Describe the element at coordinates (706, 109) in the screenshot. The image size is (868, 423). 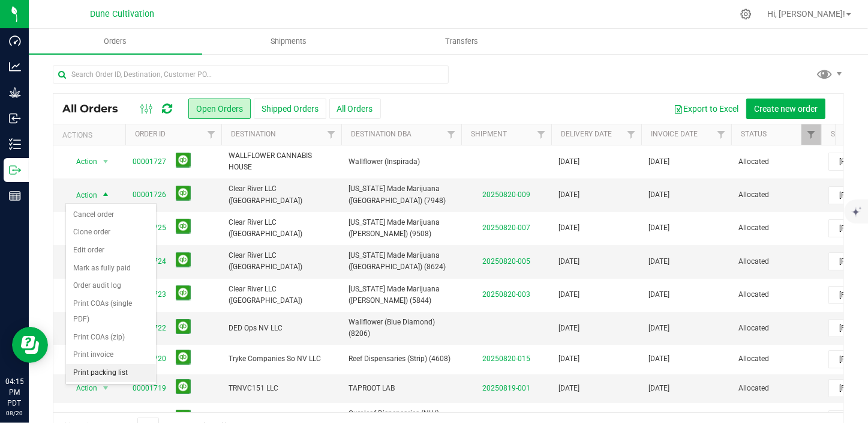
I see `button: Export to Excel` at that location.